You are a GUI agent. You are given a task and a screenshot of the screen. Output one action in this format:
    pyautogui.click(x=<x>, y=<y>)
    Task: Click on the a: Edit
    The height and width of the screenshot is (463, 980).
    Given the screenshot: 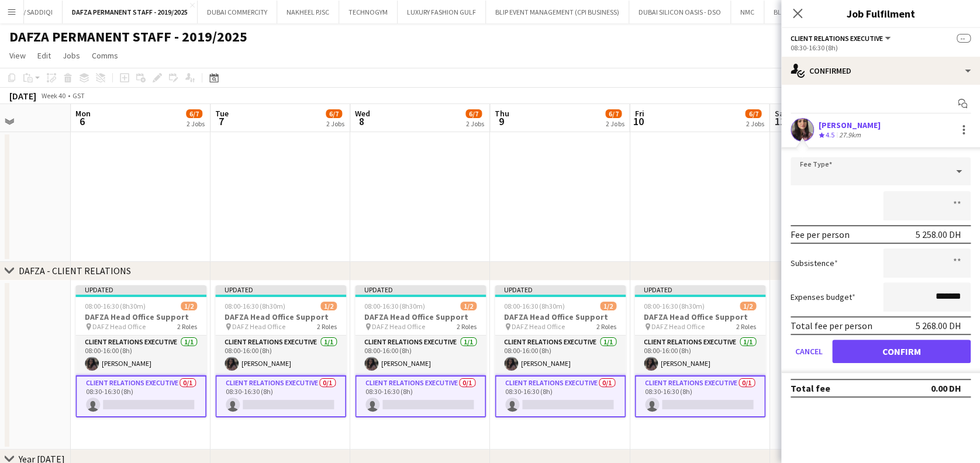 What is the action you would take?
    pyautogui.click(x=44, y=55)
    